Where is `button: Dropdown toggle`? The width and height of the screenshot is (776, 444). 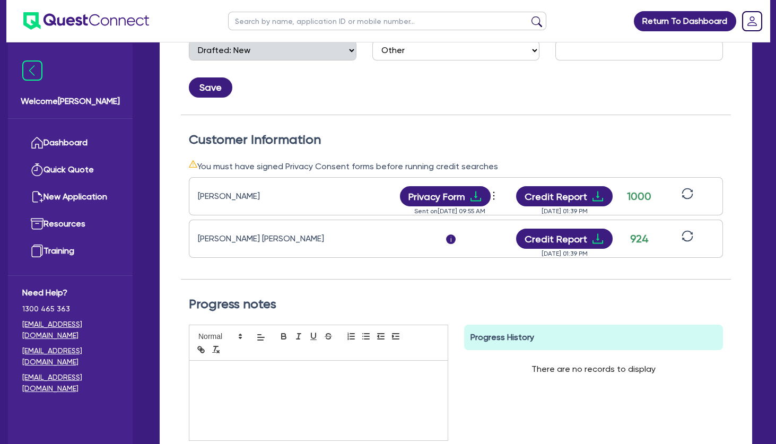
button: Dropdown toggle is located at coordinates (495, 196).